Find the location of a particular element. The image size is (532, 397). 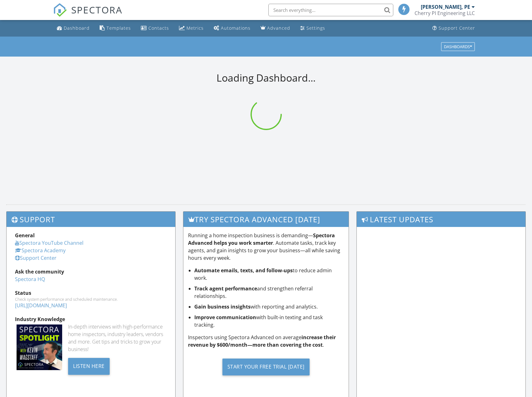

div: In-depth interviews with high-performance home inspectors, industry leaders, vendors and more. Ge... is located at coordinates (117, 338).